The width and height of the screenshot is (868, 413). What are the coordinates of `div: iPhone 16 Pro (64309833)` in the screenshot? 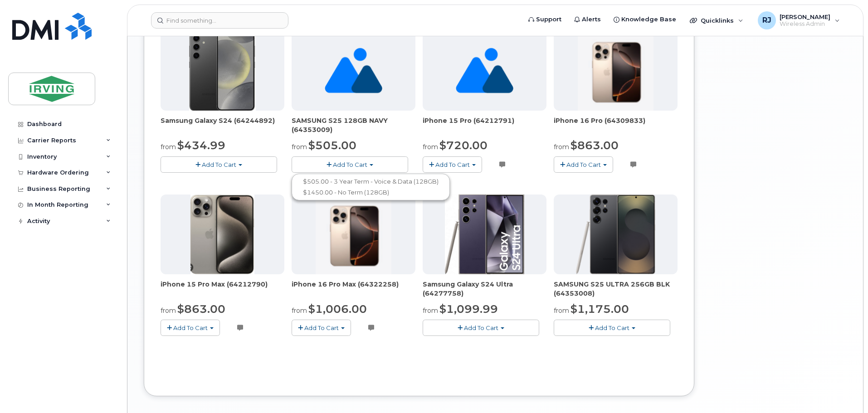 It's located at (615, 125).